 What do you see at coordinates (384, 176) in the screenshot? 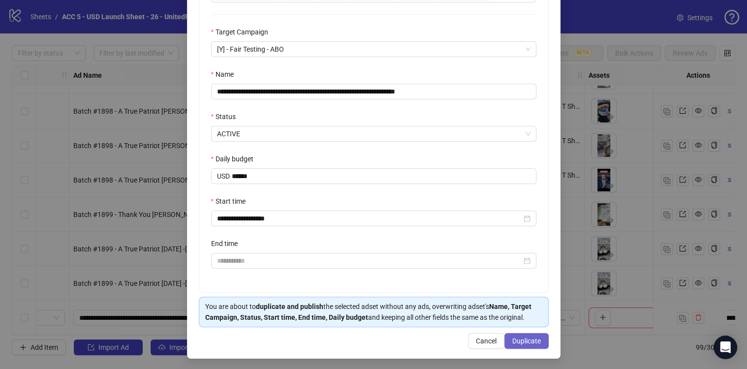
I see `input: Daily budget` at bounding box center [384, 176].